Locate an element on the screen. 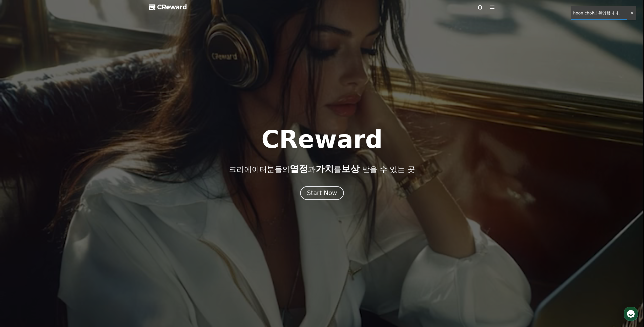  span: CReward is located at coordinates (172, 7).